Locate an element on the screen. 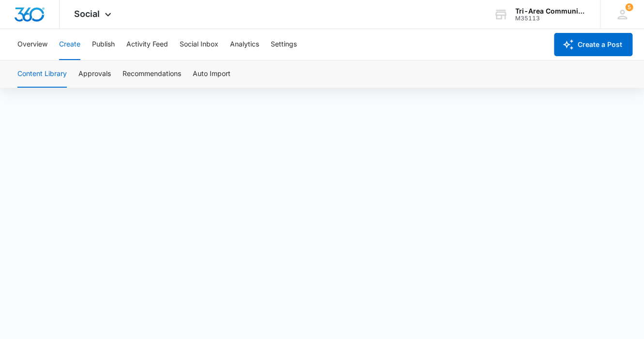 The height and width of the screenshot is (339, 644). button: Approvals is located at coordinates (94, 74).